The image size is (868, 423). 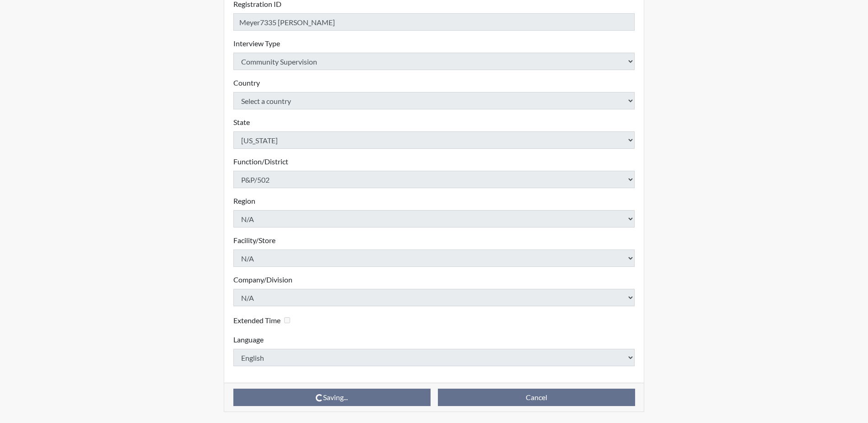 I want to click on label: Extended Time, so click(x=256, y=321).